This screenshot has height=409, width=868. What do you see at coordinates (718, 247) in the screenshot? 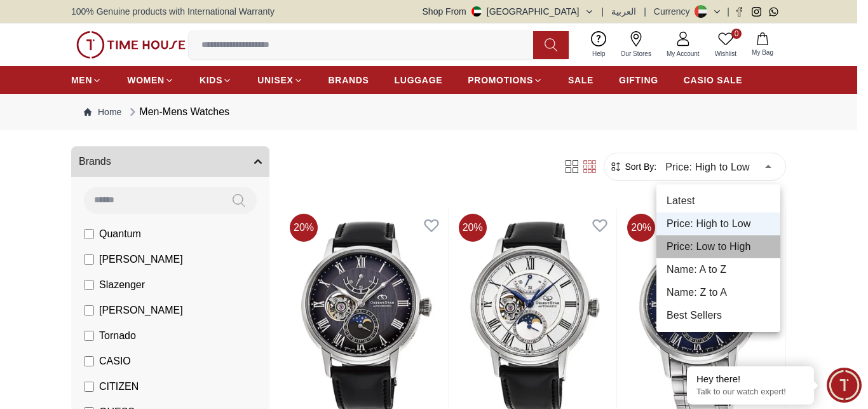
I see `li: Price: Low to High` at bounding box center [718, 247].